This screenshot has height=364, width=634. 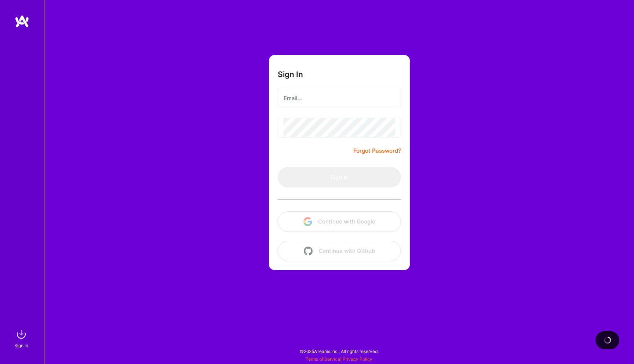 I want to click on button: Sign In, so click(x=339, y=177).